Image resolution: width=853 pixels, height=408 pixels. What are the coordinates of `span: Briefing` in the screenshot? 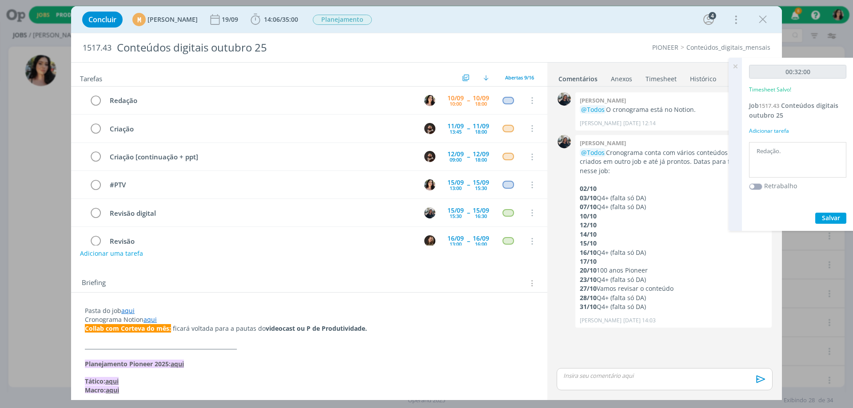 It's located at (94, 284).